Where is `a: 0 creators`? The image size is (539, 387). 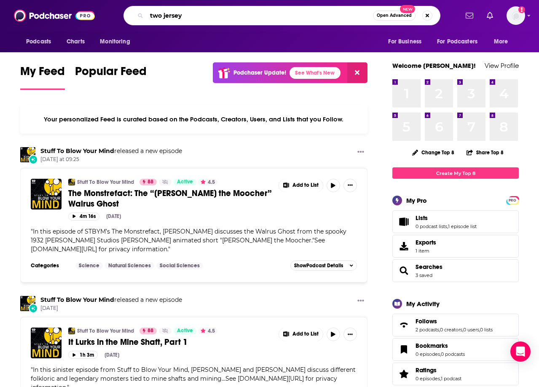
a: 0 creators is located at coordinates (451, 330).